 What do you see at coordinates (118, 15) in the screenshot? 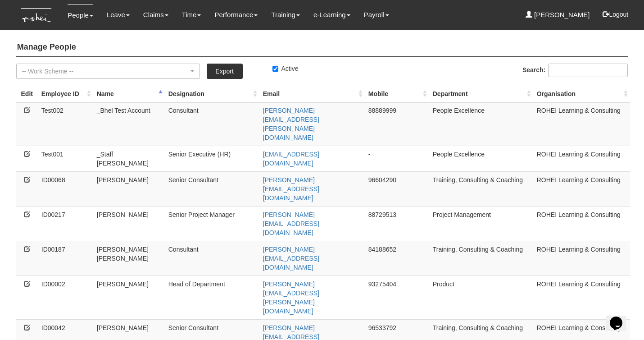
I see `a: Leave` at bounding box center [118, 15].